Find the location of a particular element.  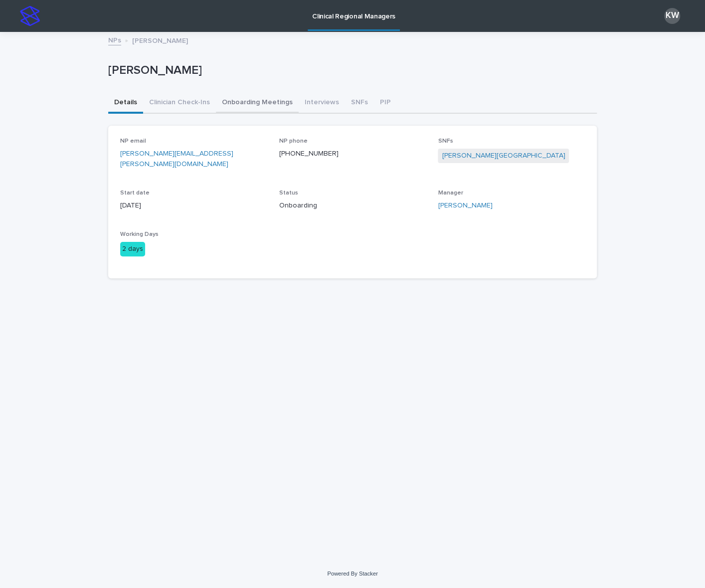

div: KW is located at coordinates (672, 16).